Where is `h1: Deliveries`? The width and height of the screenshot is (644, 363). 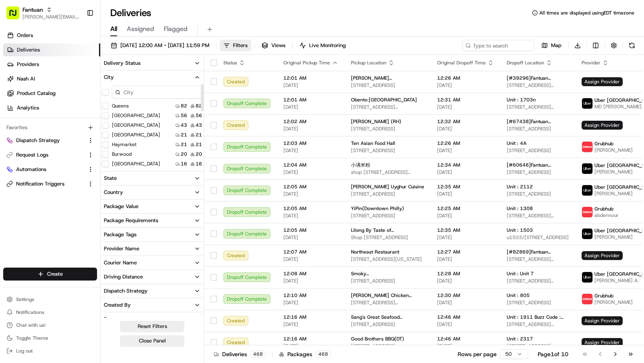
h1: Deliveries is located at coordinates (131, 13).